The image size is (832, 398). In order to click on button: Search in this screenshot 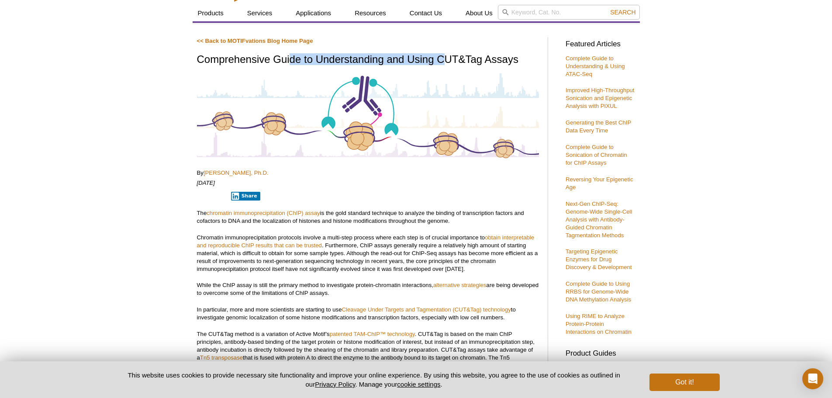, I will do `click(623, 12)`.